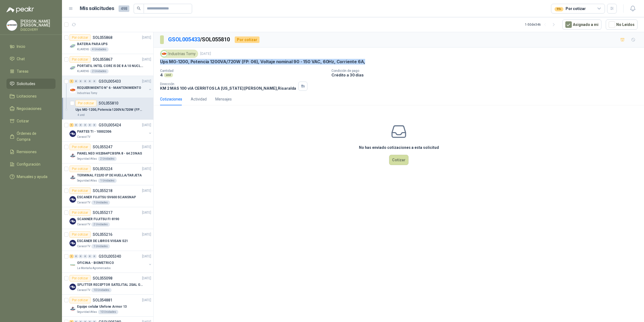 Image resolution: width=644 pixels, height=322 pixels. I want to click on span: Manuales y ayuda, so click(32, 177).